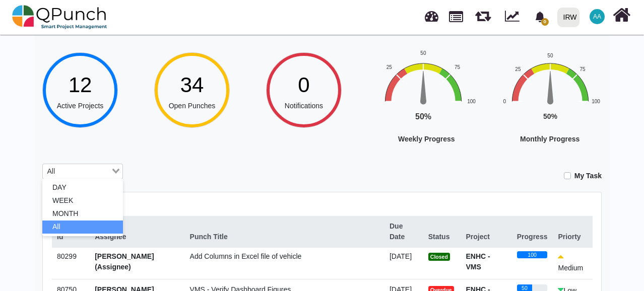 This screenshot has width=644, height=291. I want to click on label: My Task, so click(588, 175).